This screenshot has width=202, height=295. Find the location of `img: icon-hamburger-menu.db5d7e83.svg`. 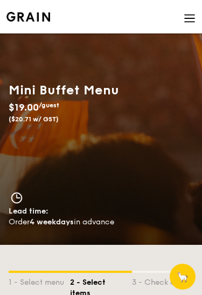

img: icon-hamburger-menu.db5d7e83.svg is located at coordinates (190, 17).